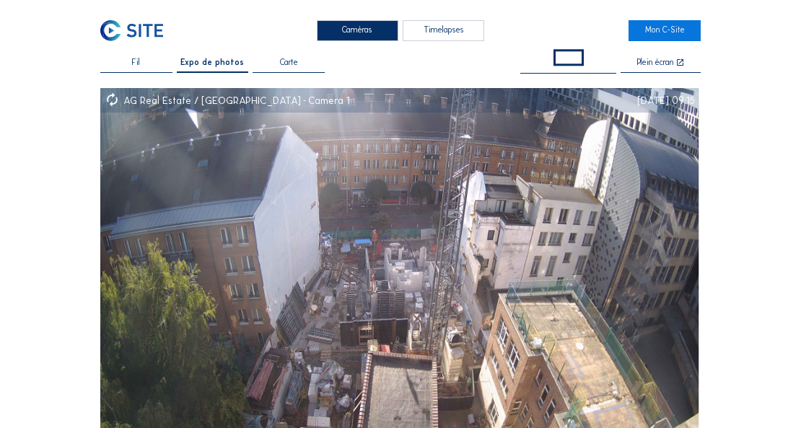 The height and width of the screenshot is (428, 801). I want to click on span: Fil, so click(136, 63).